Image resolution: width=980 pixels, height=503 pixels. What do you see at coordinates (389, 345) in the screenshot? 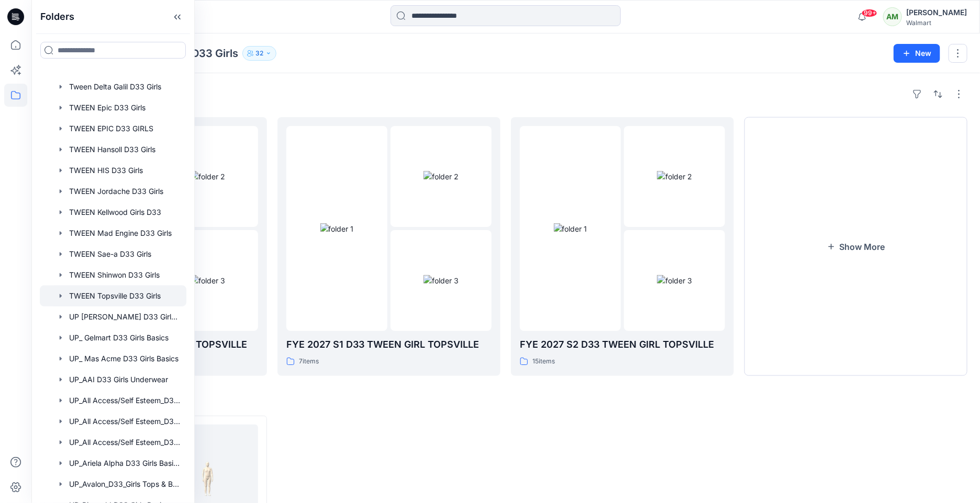
I see `p: FYE 2027 S1 D33 TWEEN GIRL TOPSVILLE` at bounding box center [389, 345].